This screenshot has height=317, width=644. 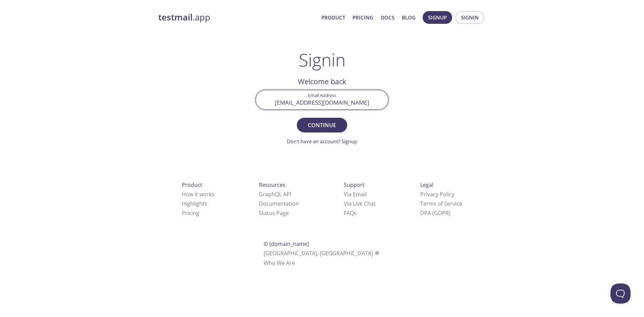 I want to click on a: testmail.app, so click(x=237, y=18).